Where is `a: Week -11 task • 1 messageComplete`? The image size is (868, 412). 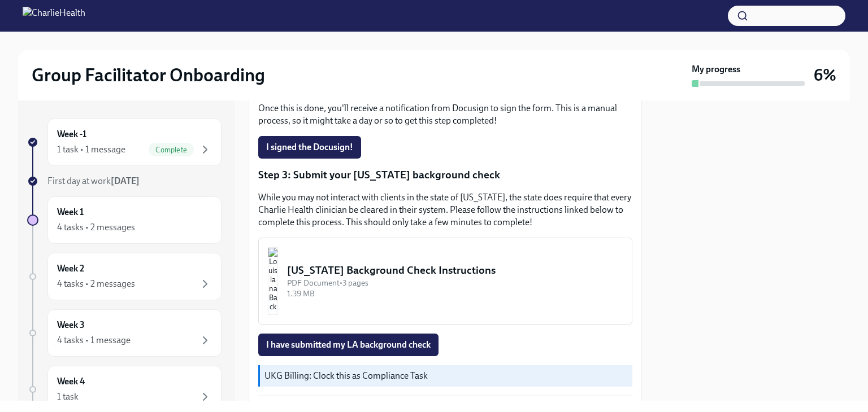 a: Week -11 task • 1 messageComplete is located at coordinates (124, 142).